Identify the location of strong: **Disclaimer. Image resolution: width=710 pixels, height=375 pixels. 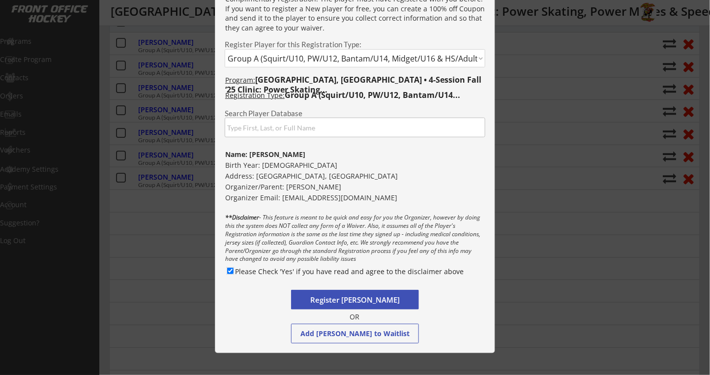
(242, 217).